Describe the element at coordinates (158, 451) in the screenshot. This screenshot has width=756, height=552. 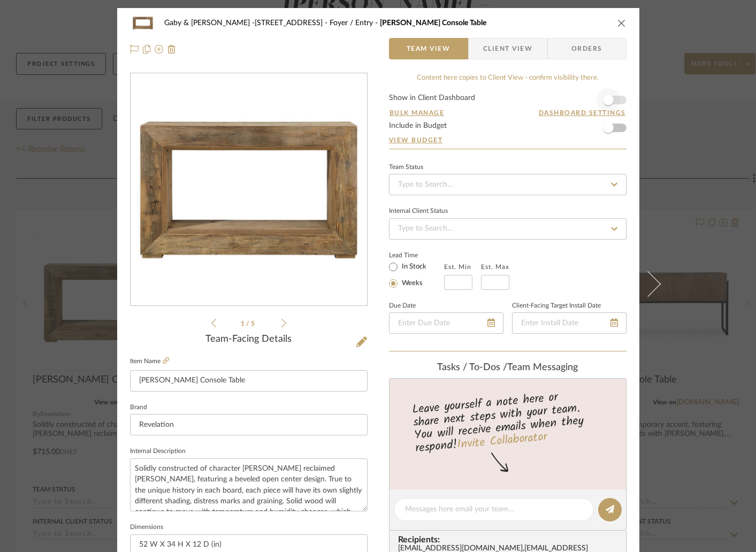
I see `label: Internal Description` at that location.